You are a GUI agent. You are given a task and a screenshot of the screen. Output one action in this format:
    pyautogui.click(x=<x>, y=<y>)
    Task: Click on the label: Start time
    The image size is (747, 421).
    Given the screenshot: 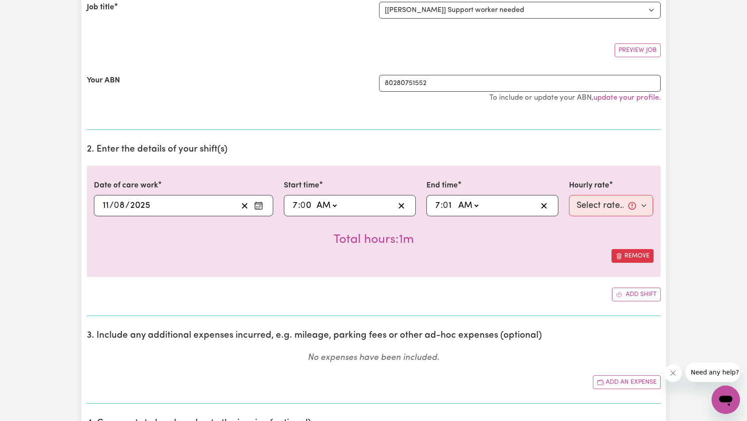 What is the action you would take?
    pyautogui.click(x=301, y=185)
    